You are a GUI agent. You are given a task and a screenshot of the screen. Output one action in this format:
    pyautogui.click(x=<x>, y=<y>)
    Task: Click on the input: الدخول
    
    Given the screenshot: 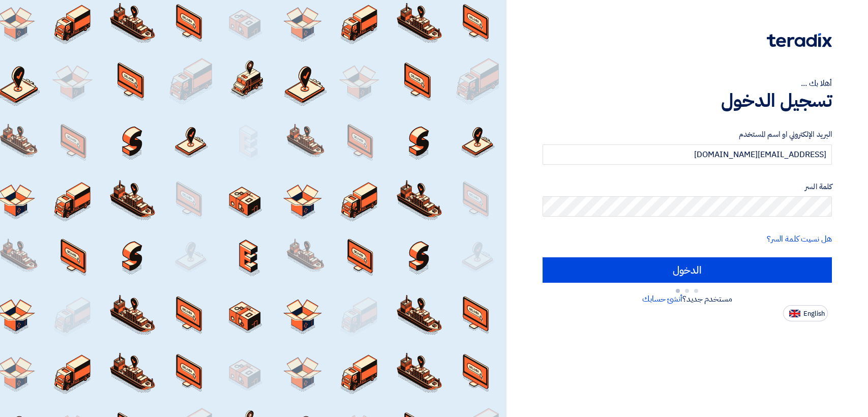 What is the action you would take?
    pyautogui.click(x=687, y=270)
    